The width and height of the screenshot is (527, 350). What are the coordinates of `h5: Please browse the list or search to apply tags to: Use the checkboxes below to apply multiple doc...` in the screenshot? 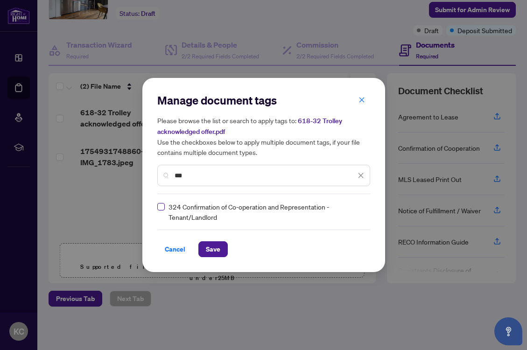 It's located at (264, 136).